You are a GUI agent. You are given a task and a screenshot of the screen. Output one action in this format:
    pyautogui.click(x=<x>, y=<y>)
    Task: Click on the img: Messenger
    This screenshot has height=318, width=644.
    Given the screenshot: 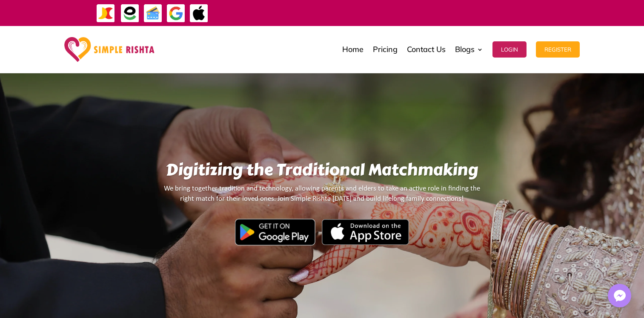 What is the action you would take?
    pyautogui.click(x=620, y=296)
    